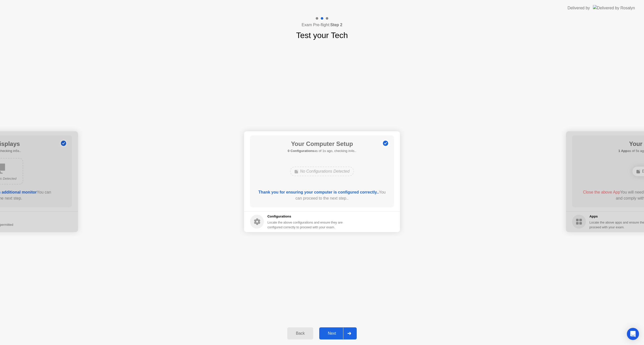  Describe the element at coordinates (300, 333) in the screenshot. I see `div: Back` at that location.